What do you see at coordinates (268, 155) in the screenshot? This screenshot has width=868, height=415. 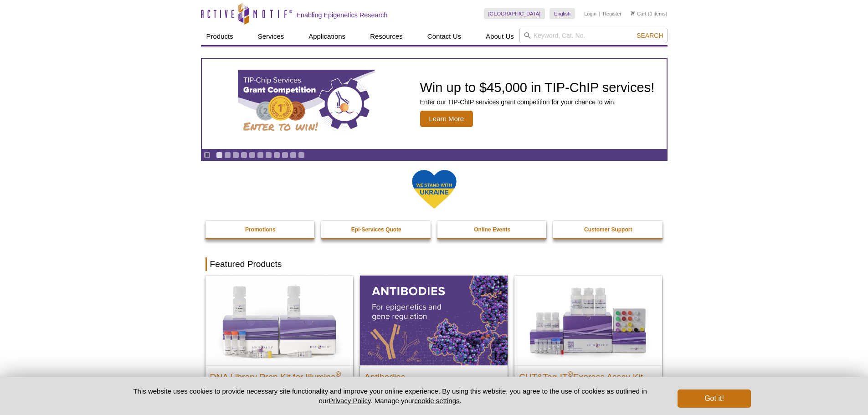 I see `a: Go to slide 7` at bounding box center [268, 155].